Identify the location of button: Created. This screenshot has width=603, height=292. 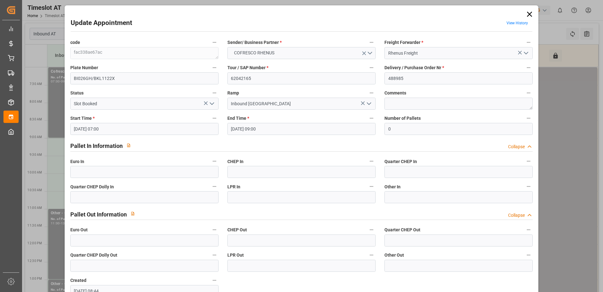
(215, 280).